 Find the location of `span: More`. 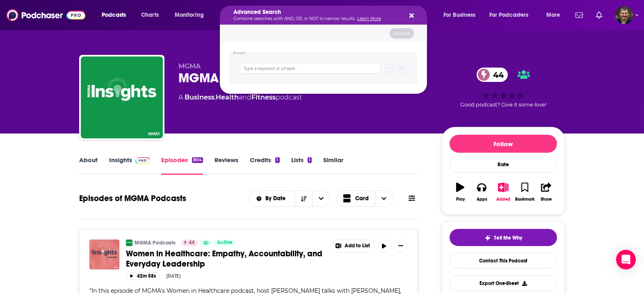

span: More is located at coordinates (553, 15).